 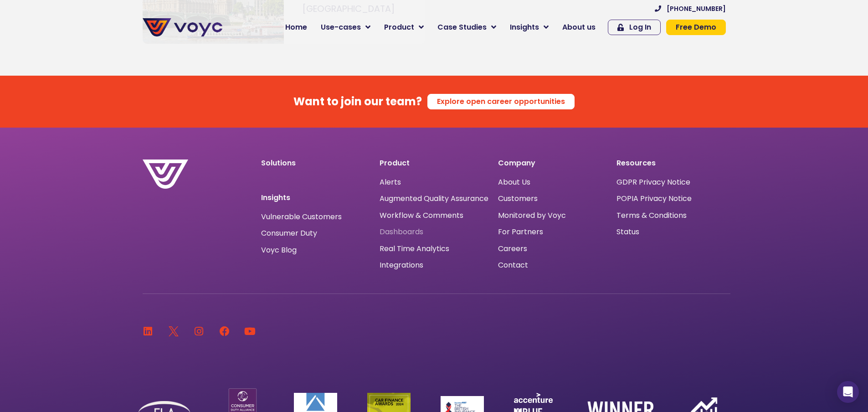 What do you see at coordinates (553, 163) in the screenshot?
I see `p: Company` at bounding box center [553, 163].